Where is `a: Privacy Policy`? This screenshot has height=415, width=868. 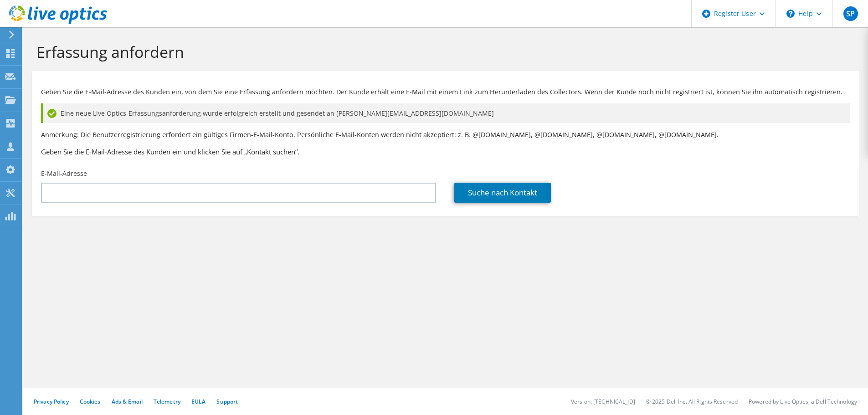
a: Privacy Policy is located at coordinates (51, 402).